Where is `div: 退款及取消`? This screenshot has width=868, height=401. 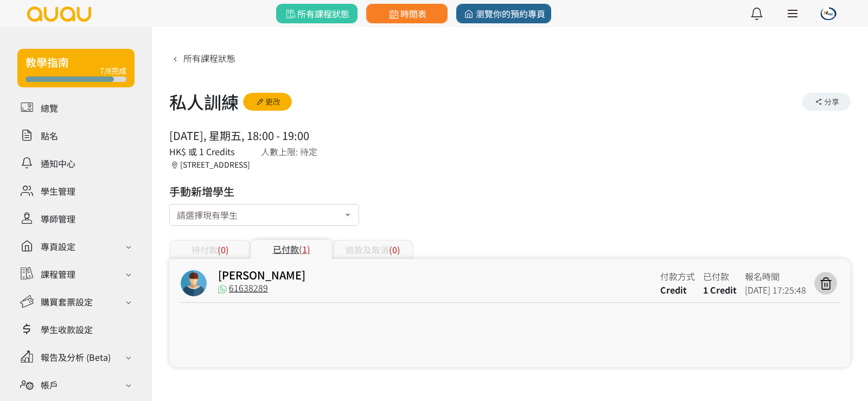
div: 退款及取消 is located at coordinates (373, 249).